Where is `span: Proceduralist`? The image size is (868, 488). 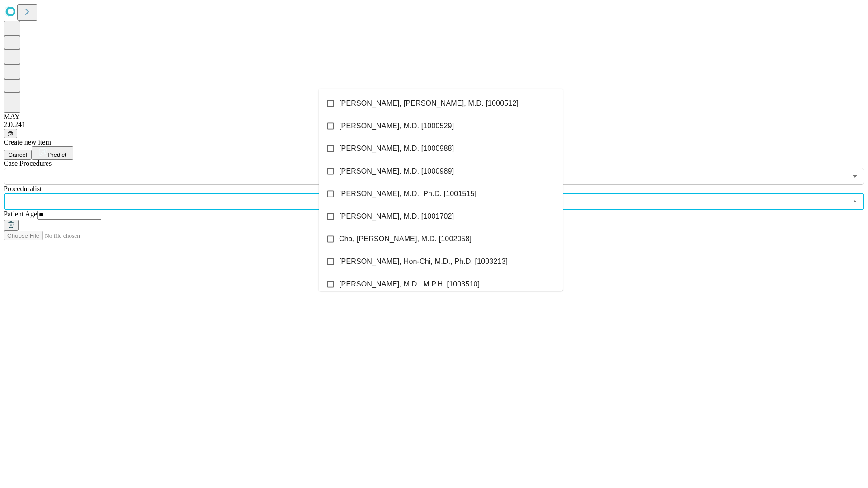
span: Proceduralist is located at coordinates (23, 188).